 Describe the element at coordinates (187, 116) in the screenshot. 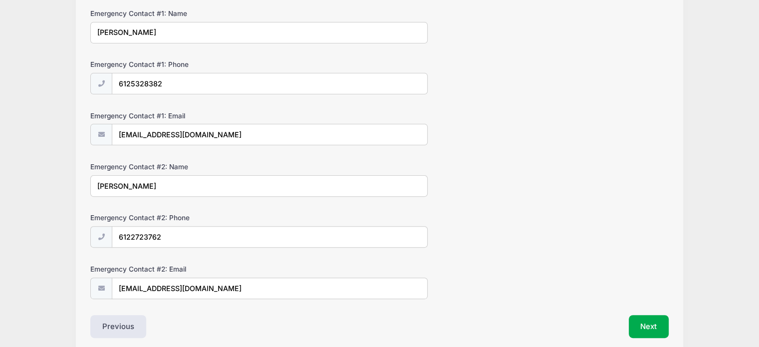

I see `label: Emergency Contact #1: Email` at that location.